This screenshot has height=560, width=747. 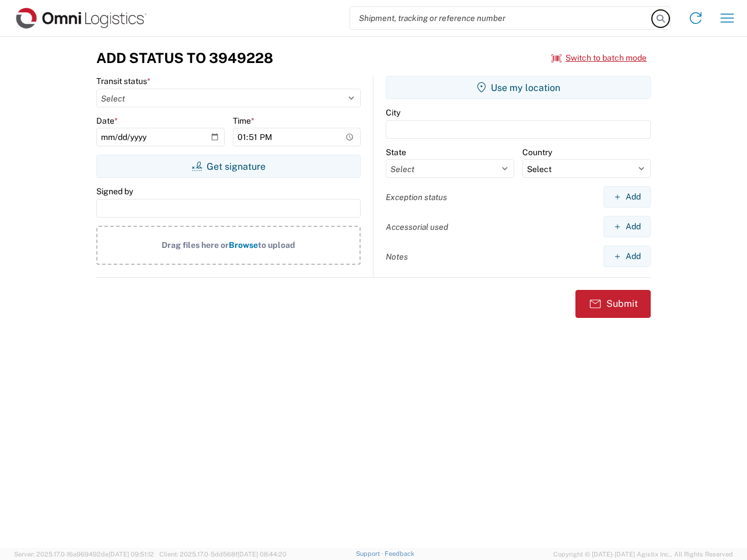 I want to click on label: Transit status, so click(x=123, y=81).